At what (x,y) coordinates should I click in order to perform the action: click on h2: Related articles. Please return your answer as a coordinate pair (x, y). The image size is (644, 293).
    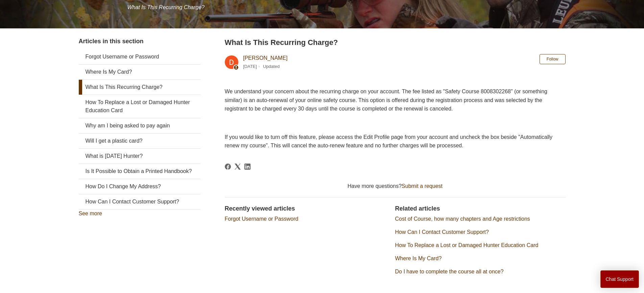
    Looking at the image, I should click on (480, 208).